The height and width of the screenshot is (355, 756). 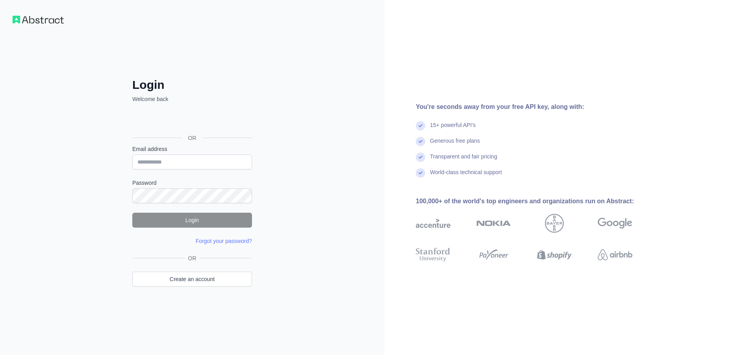 What do you see at coordinates (433, 224) in the screenshot?
I see `img: accenture` at bounding box center [433, 224].